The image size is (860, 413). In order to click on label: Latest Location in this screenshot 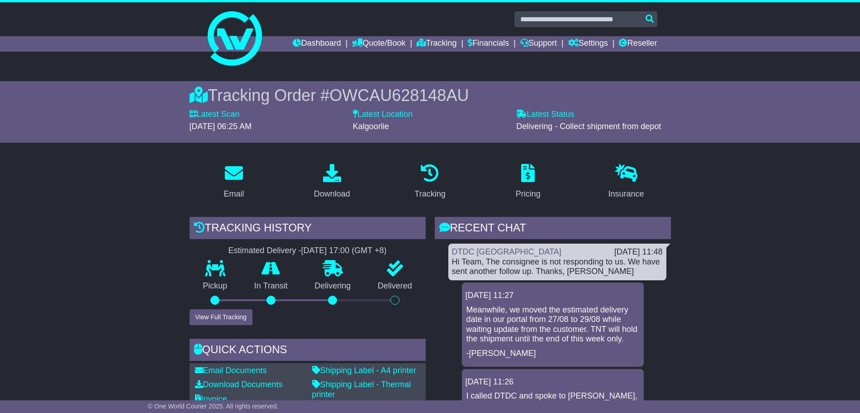, I will do `click(383, 114)`.